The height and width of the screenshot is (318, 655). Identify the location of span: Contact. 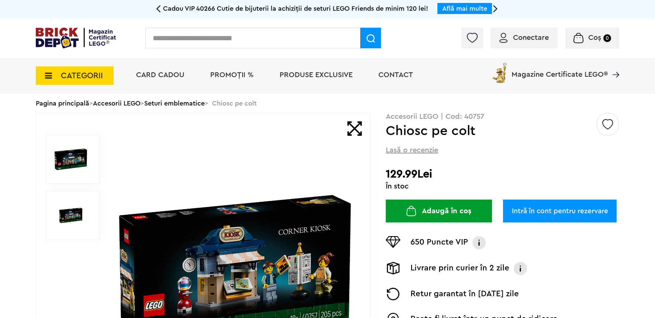
(396, 75).